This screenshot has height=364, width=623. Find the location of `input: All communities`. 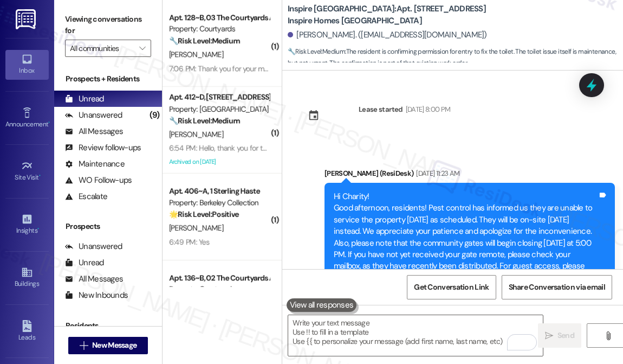

input: All communities is located at coordinates (102, 48).